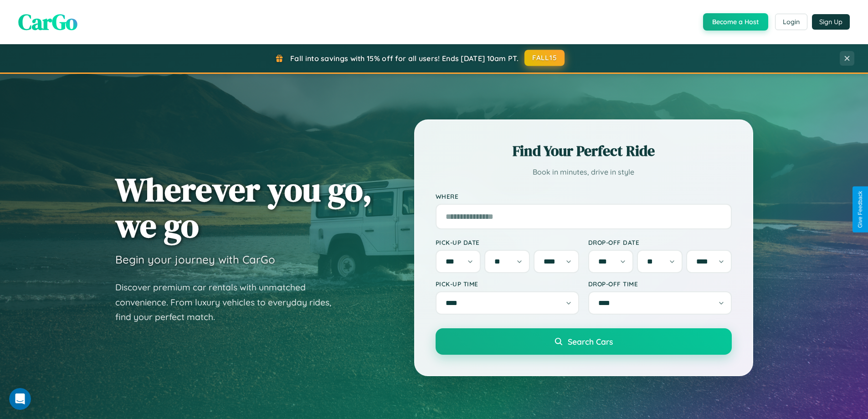 The image size is (868, 419). What do you see at coordinates (860, 209) in the screenshot?
I see `div: Give Feedback` at bounding box center [860, 209].